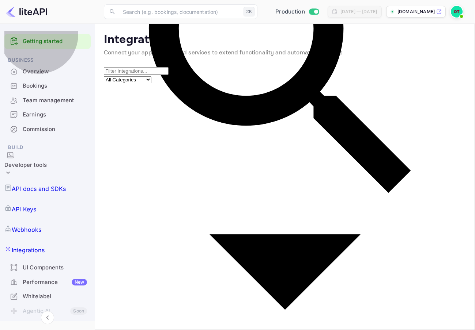  What do you see at coordinates (48, 189) in the screenshot?
I see `div: API docs and SDKs` at bounding box center [48, 189].